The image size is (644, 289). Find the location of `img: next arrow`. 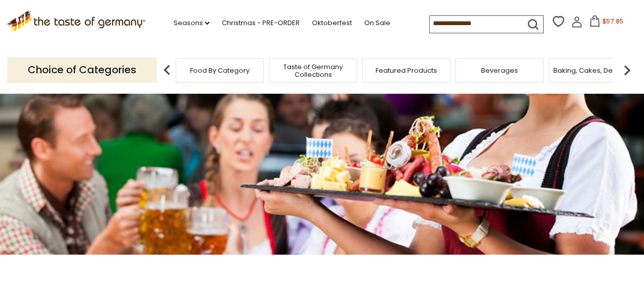

img: next arrow is located at coordinates (627, 70).